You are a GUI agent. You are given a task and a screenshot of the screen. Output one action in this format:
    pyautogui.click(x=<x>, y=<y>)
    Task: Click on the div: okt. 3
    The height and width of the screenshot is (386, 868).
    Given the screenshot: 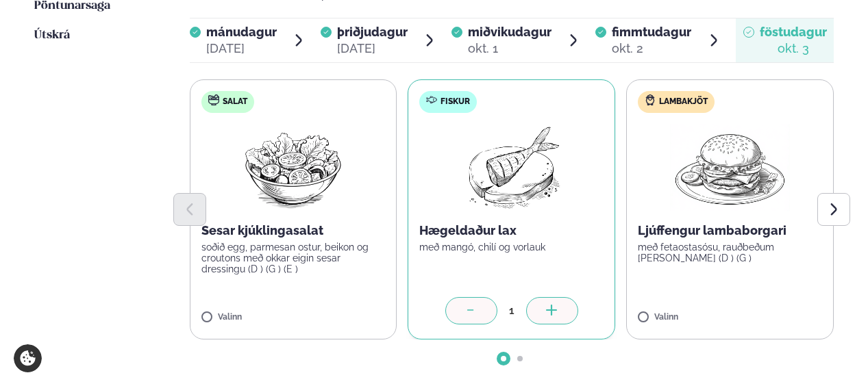 What is the action you would take?
    pyautogui.click(x=793, y=49)
    